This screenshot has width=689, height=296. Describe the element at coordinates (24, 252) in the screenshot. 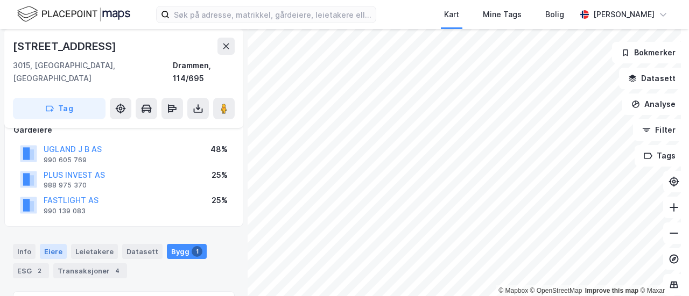

I see `div: Info` at that location.